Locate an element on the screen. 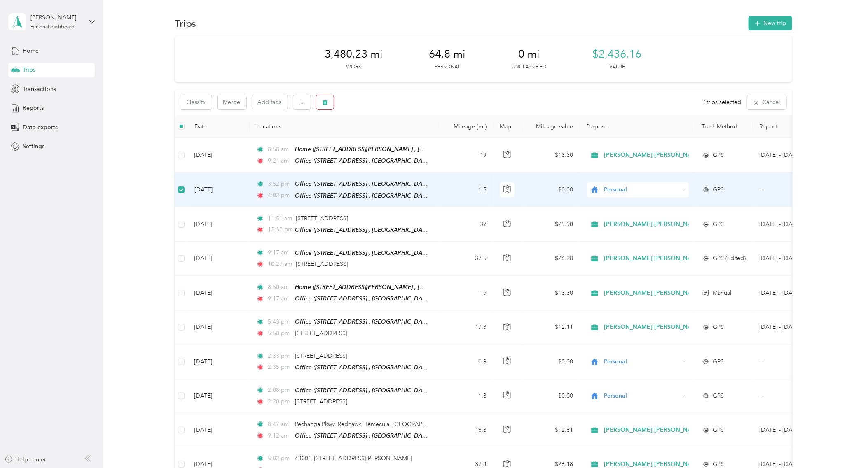  span: 9:12 am is located at coordinates (279, 436).